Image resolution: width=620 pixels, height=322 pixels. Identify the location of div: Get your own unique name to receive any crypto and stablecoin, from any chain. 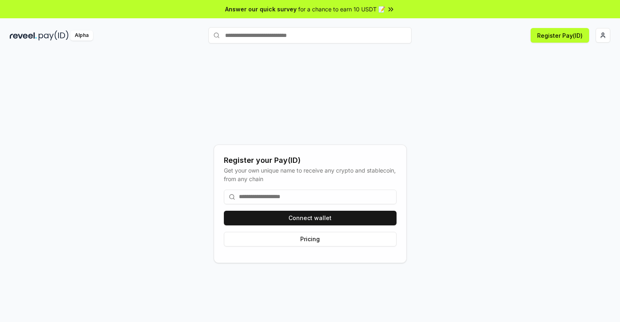
(310, 175).